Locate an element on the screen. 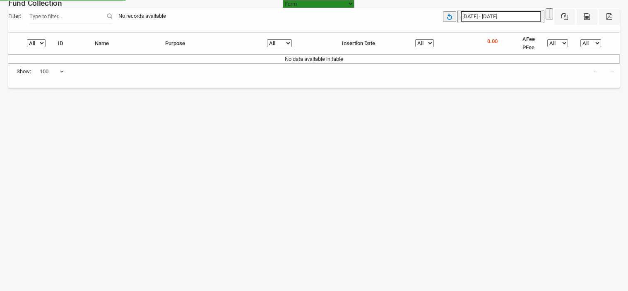  button: CSV is located at coordinates (587, 17).